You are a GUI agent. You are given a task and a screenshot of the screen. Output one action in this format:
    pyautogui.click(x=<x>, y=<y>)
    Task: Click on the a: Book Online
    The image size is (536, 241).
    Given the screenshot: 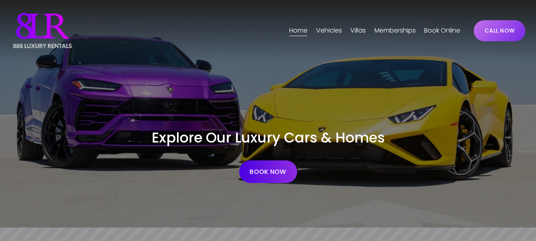 What is the action you would take?
    pyautogui.click(x=442, y=31)
    